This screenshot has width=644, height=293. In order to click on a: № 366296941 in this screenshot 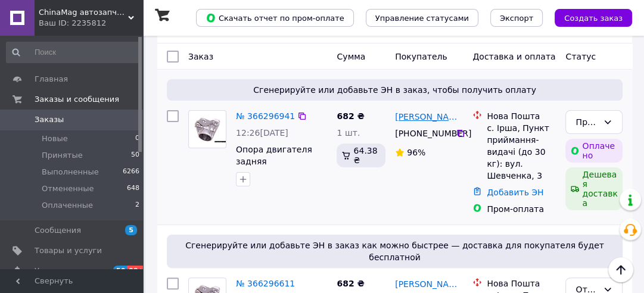, I will do `click(265, 116)`.